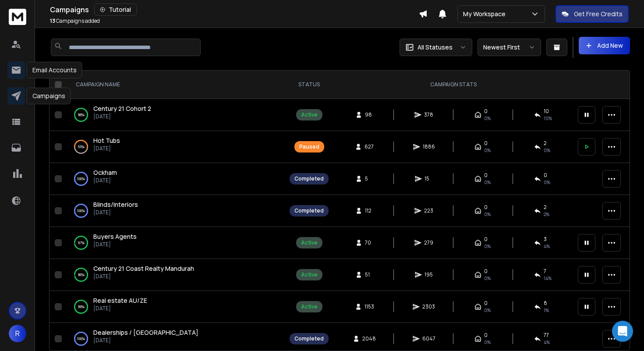  Describe the element at coordinates (429, 179) in the screenshot. I see `span: 15` at that location.